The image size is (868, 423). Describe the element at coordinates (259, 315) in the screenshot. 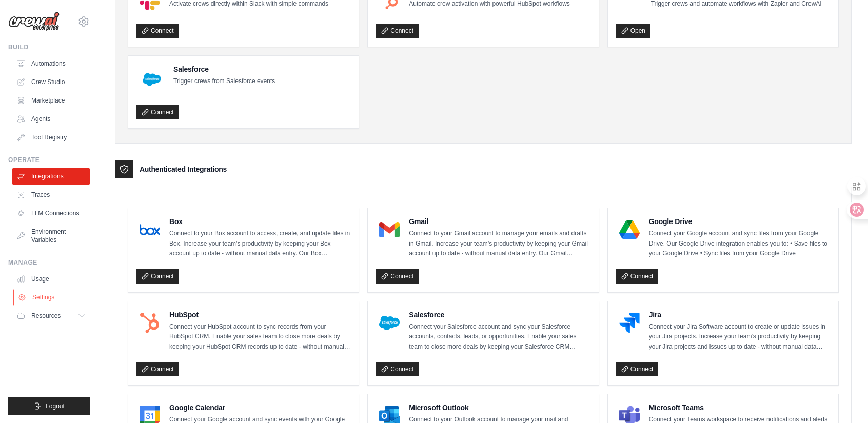

I see `h4: HubSpot` at that location.